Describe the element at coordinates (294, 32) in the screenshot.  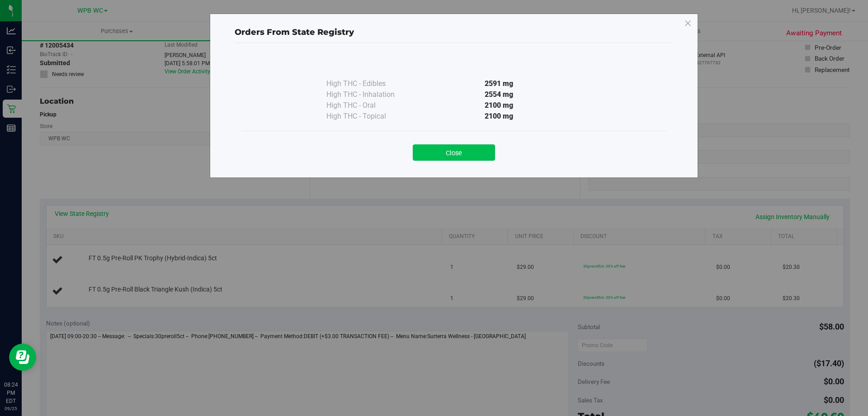
I see `span: Orders From State Registry` at that location.